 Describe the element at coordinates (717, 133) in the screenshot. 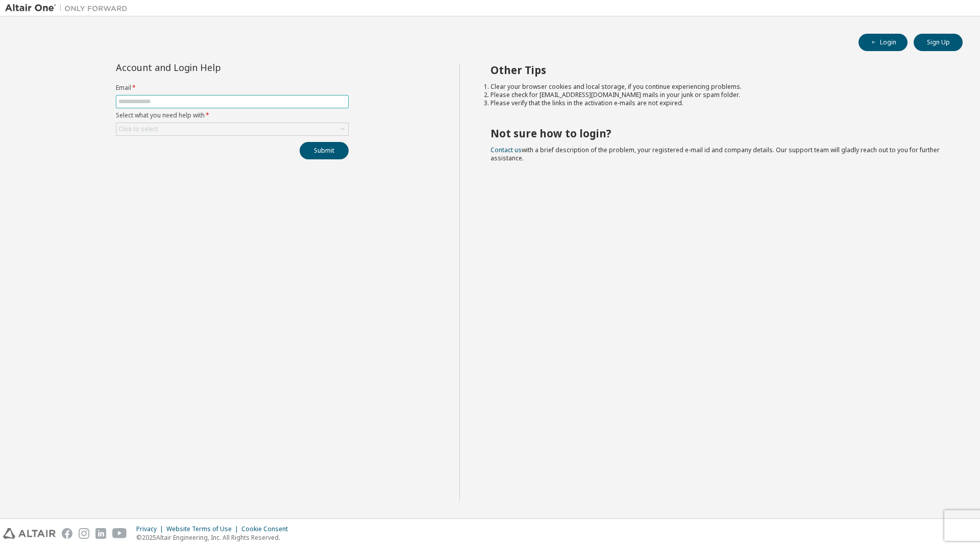

I see `h2: Not sure how to login?` at that location.